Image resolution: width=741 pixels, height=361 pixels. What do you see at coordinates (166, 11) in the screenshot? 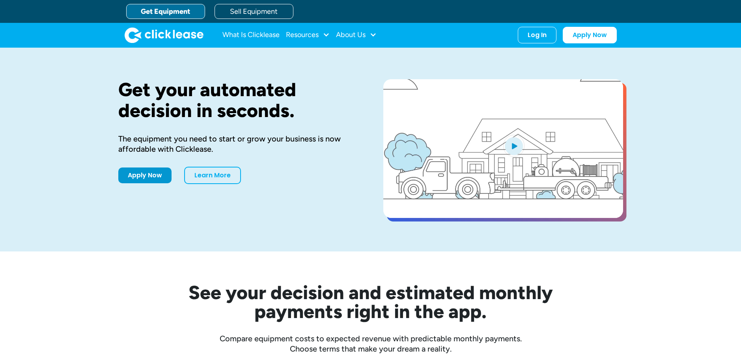
I see `a: Get Equipment` at bounding box center [166, 11].